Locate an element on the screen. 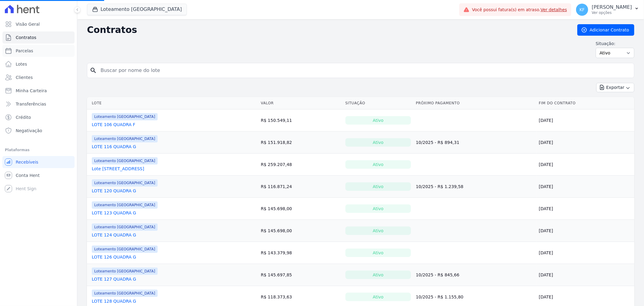 The height and width of the screenshot is (306, 644). a: Contratos is located at coordinates (39, 38).